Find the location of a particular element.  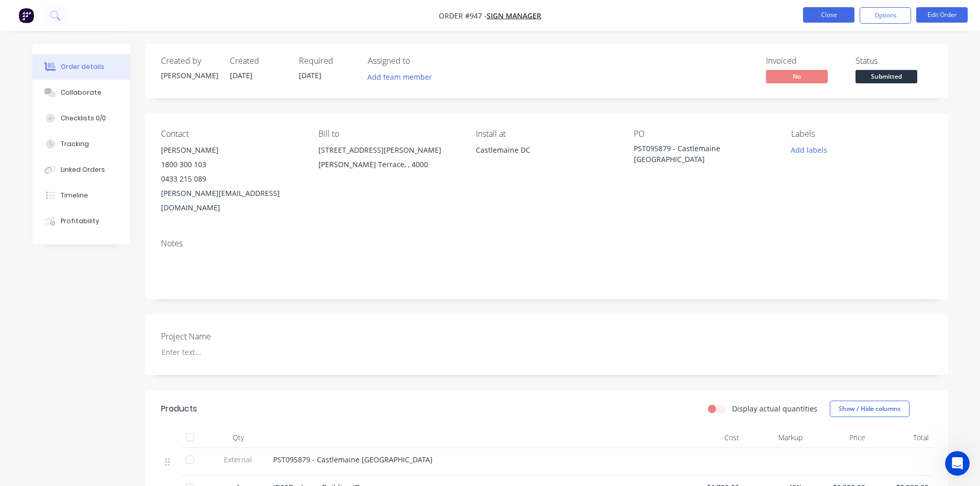

button: Add labels is located at coordinates (809, 150).